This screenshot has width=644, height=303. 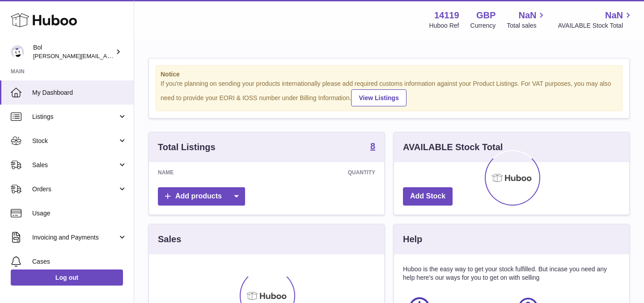 What do you see at coordinates (201, 196) in the screenshot?
I see `a: Add products` at bounding box center [201, 196].